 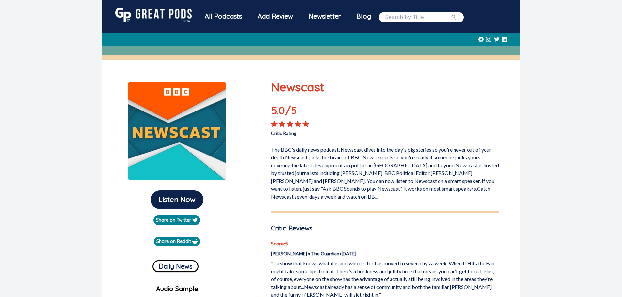 I want to click on img: Newscast, so click(x=177, y=131).